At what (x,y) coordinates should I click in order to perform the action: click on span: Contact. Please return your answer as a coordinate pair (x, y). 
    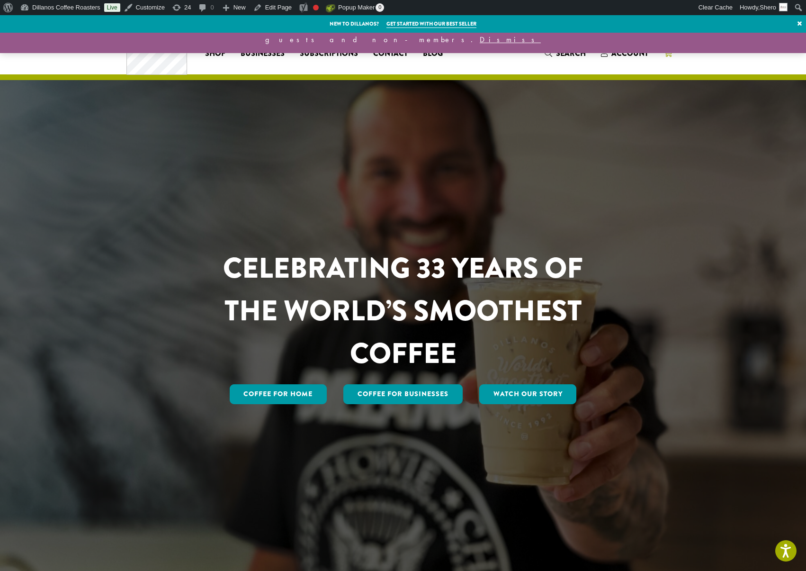
    Looking at the image, I should click on (390, 54).